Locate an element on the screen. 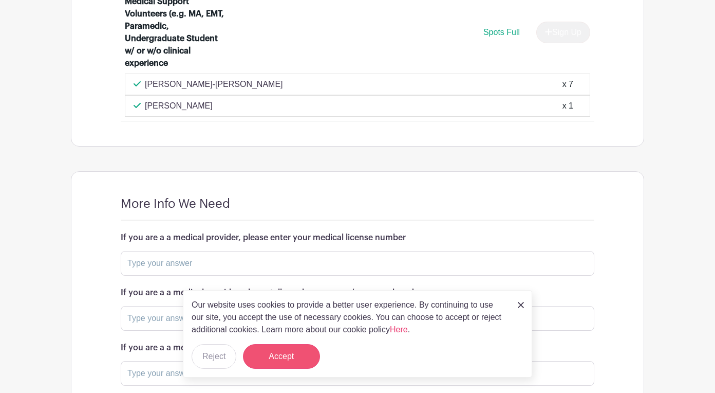  h6: If you are a a medical provider, what is/was your speciality? is located at coordinates (358, 347).